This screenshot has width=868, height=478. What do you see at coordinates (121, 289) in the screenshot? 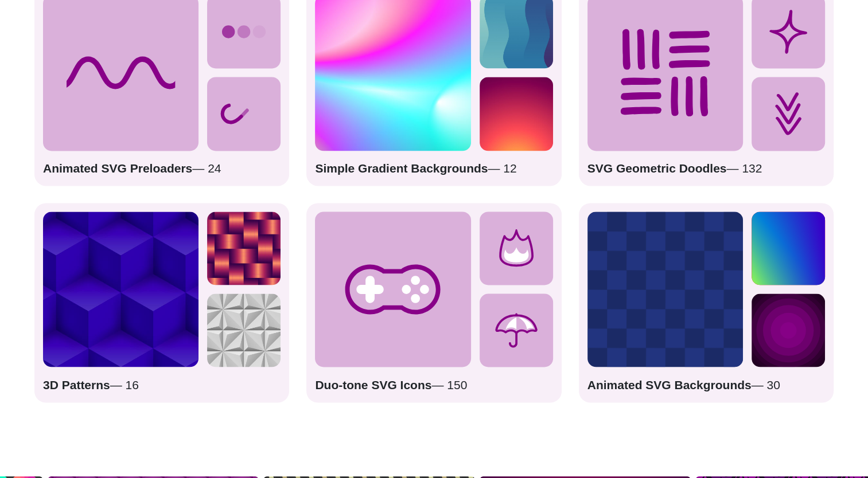
I see `img: blue-stacked-cube-pattern` at bounding box center [121, 289].